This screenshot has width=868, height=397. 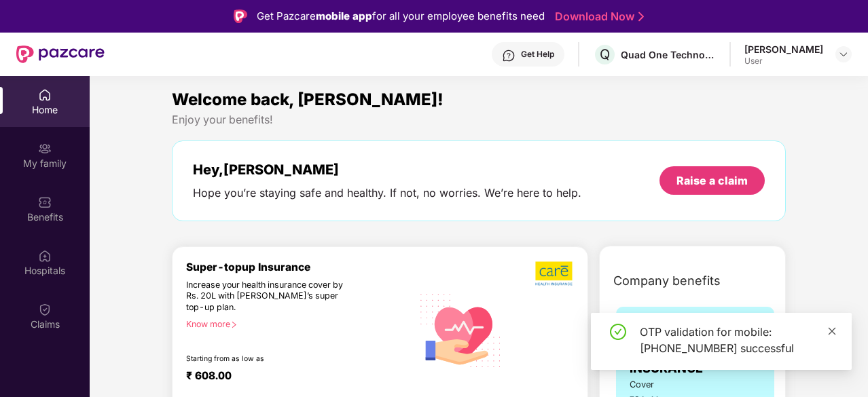 I want to click on div: Get Pazcare for all your employee benefits need, so click(x=401, y=16).